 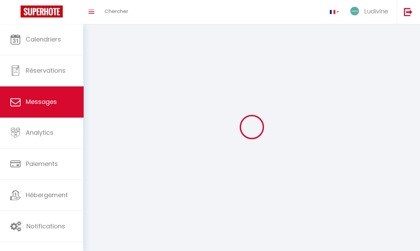 What do you see at coordinates (116, 11) in the screenshot?
I see `span: Chercher` at bounding box center [116, 11].